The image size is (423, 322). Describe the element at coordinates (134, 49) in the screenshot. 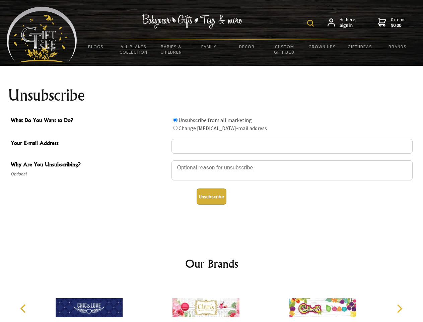

I see `a: All Plants Collection` at that location.